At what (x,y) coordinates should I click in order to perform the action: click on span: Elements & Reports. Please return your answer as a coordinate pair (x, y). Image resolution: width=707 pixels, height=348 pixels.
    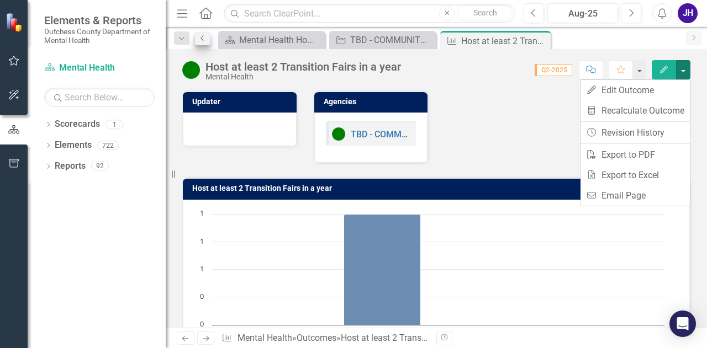
    Looking at the image, I should click on (99, 20).